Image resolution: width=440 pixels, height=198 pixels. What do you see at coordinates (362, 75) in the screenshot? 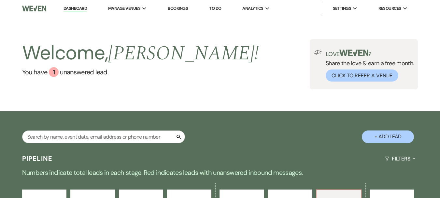
I see `button: Click to Refer a Venue` at bounding box center [362, 75].